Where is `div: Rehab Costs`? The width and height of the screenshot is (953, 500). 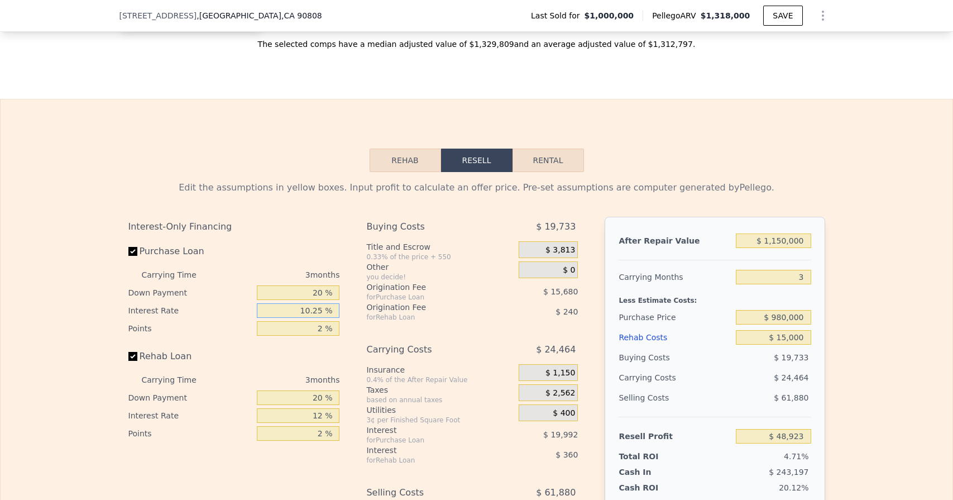 div: Rehab Costs is located at coordinates (675, 337).